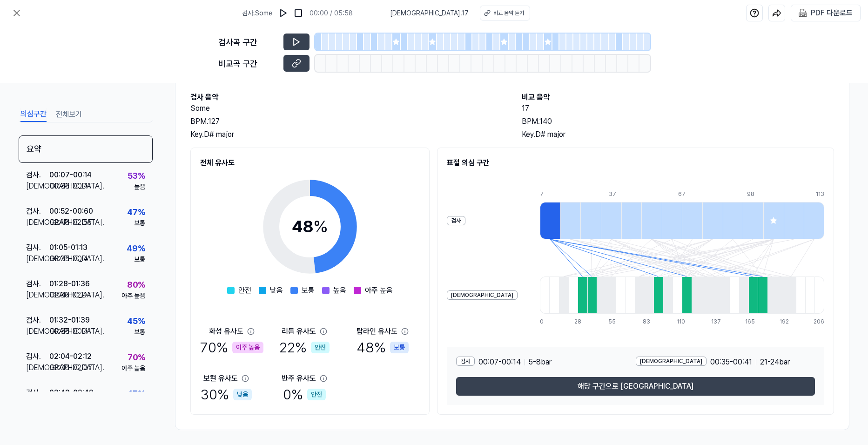 The image size is (868, 445). Describe the element at coordinates (33, 115) in the screenshot. I see `button: 의심구간` at that location.